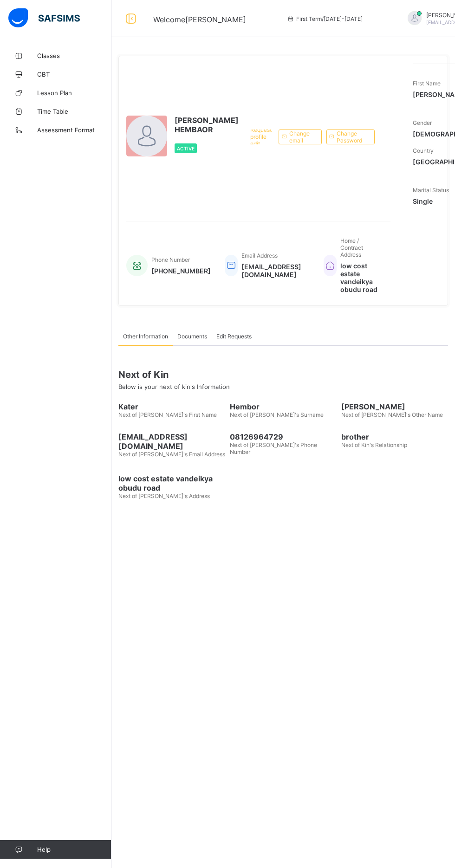 This screenshot has width=455, height=868. Describe the element at coordinates (394, 437) in the screenshot. I see `span: brother` at that location.